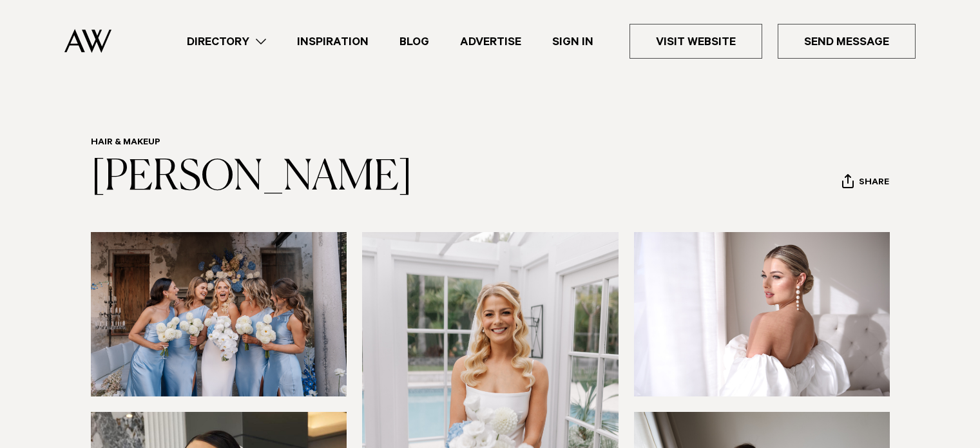 The height and width of the screenshot is (448, 980). I want to click on span: Share, so click(874, 183).